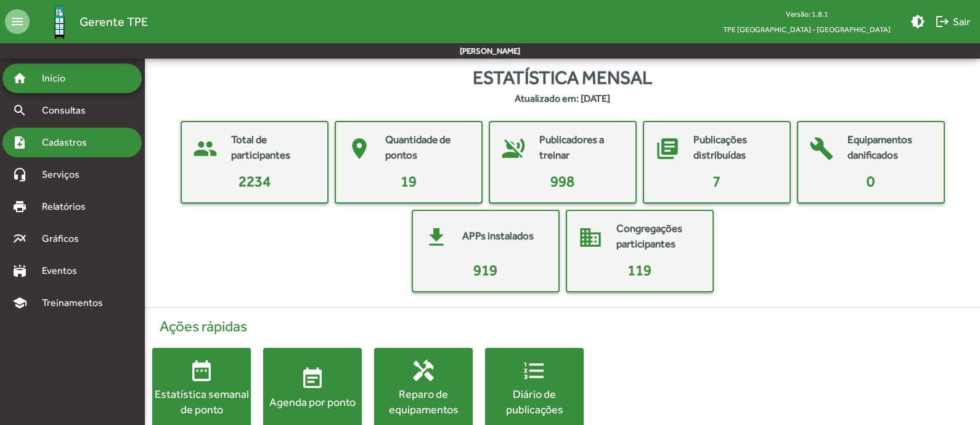  I want to click on mat-icon: note_add, so click(20, 142).